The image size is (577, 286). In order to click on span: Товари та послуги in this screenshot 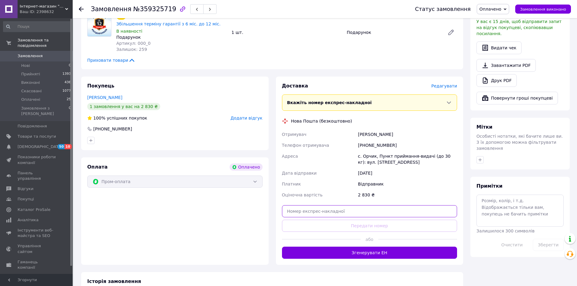, I will do `click(37, 137)`.